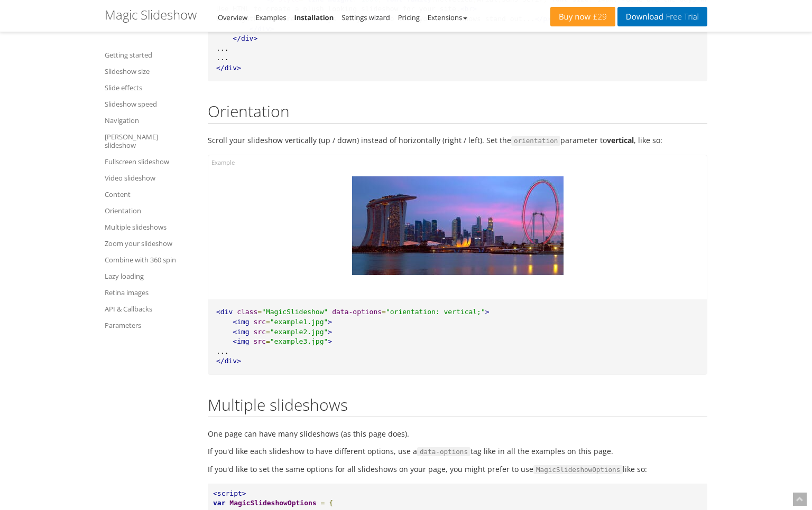  I want to click on p: If you'd like to set the same options for all slideshows on your page, you might prefer to use li..., so click(457, 469).